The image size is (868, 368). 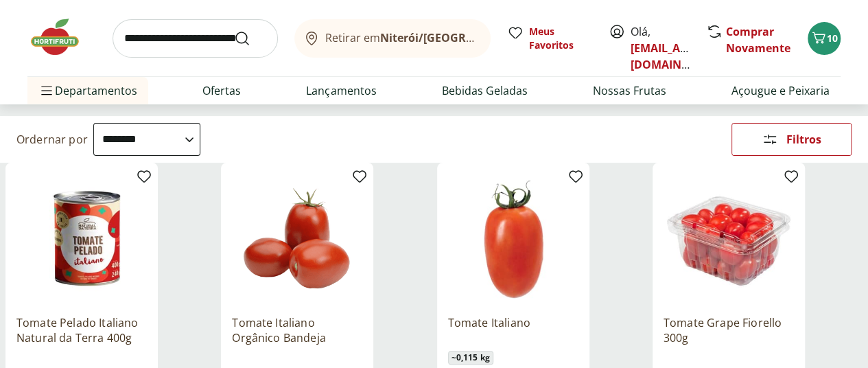 I want to click on a: Tomate Grape Fiorello 300g, so click(x=729, y=330).